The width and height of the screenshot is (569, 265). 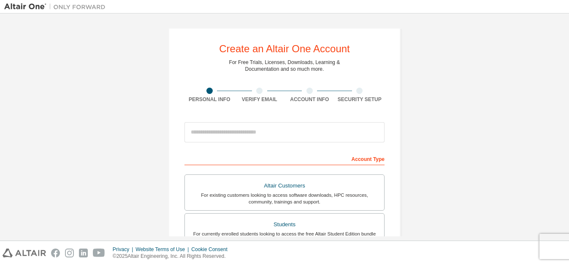 I want to click on img: instagram.svg, so click(x=69, y=253).